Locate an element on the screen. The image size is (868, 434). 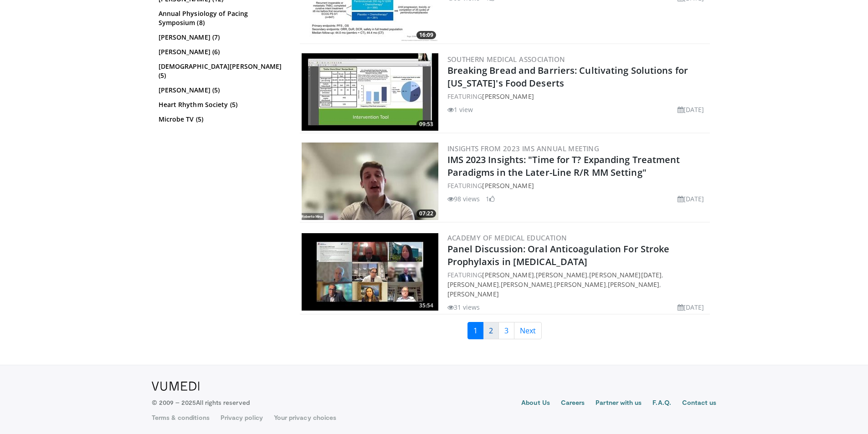
span: 35:54 is located at coordinates (426, 306).